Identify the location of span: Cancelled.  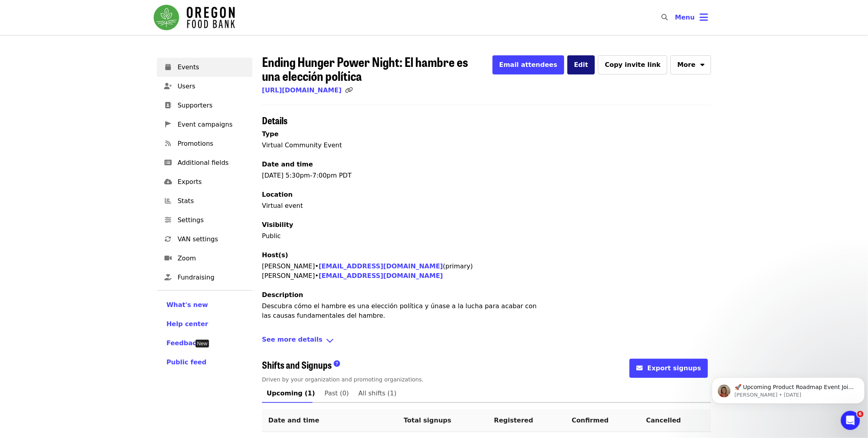
(664, 420).